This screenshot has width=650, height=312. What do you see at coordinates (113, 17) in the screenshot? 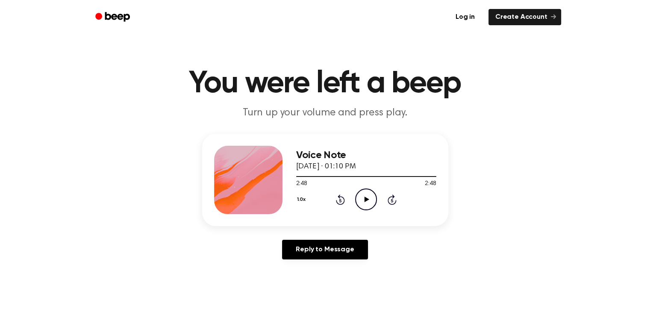
I see `a: Beep` at bounding box center [113, 17].